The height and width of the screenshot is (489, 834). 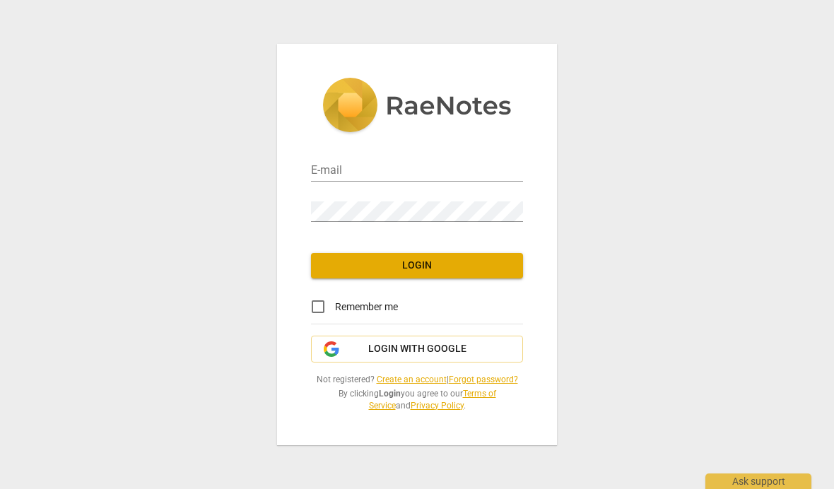 I want to click on a: Create an account, so click(x=411, y=380).